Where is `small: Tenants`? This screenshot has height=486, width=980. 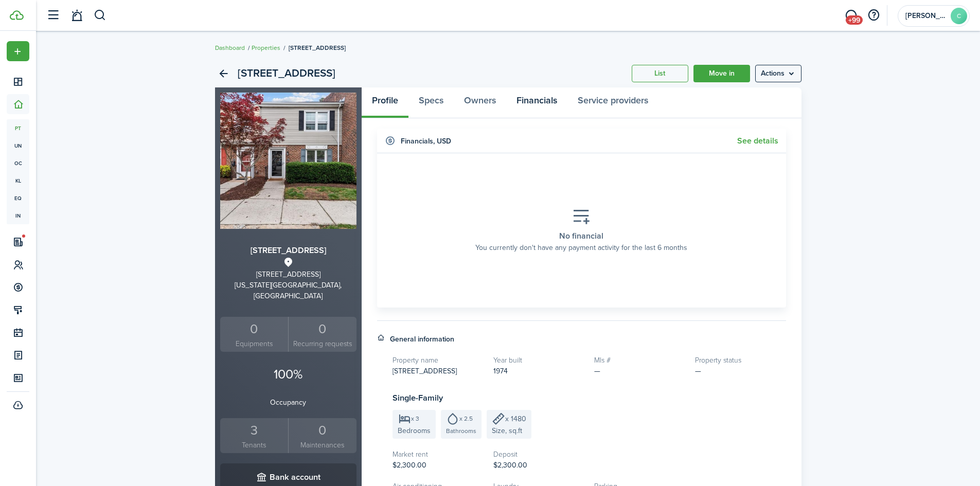 small: Tenants is located at coordinates (254, 445).